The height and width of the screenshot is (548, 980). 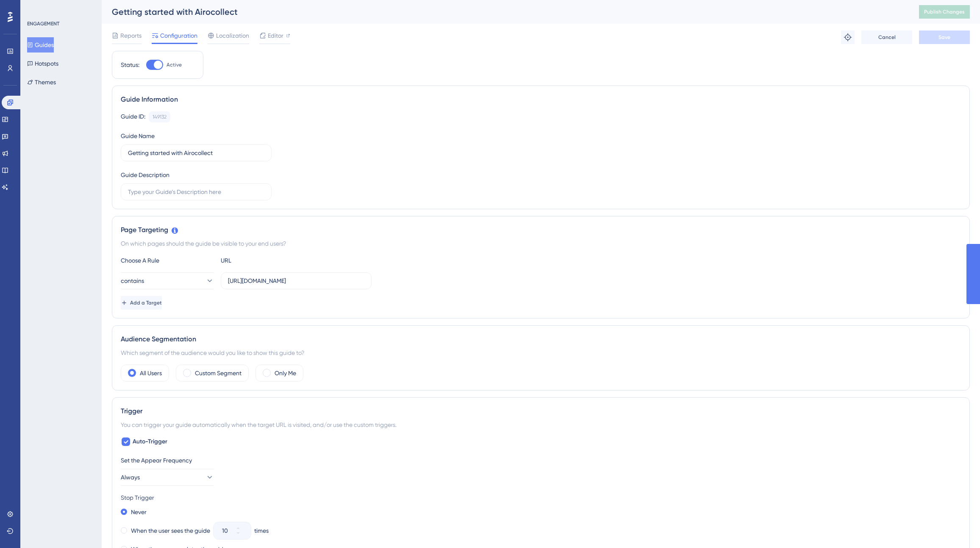 What do you see at coordinates (170, 530) in the screenshot?
I see `label: When the user sees the guide` at bounding box center [170, 530].